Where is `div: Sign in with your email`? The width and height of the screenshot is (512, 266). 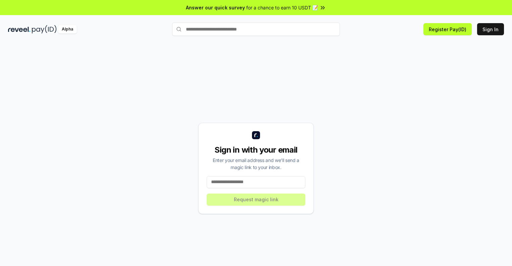
div: Sign in with your email is located at coordinates (256, 150).